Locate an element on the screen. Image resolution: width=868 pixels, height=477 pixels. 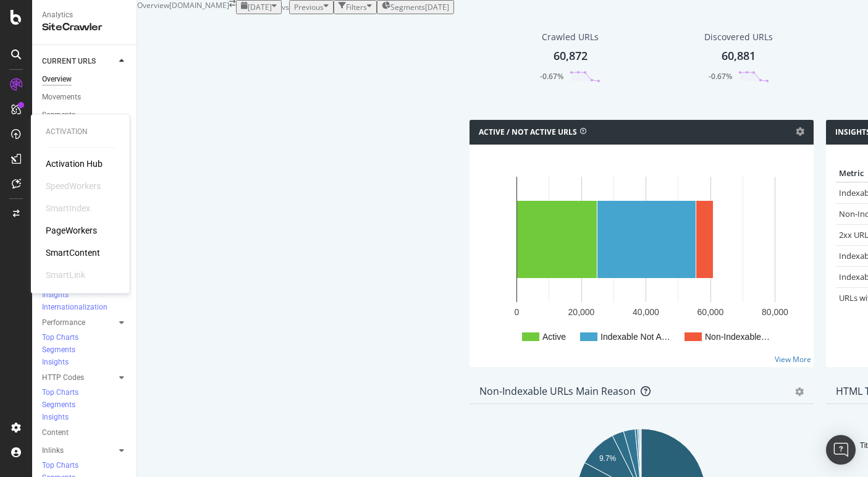
a: Overview is located at coordinates (85, 79).